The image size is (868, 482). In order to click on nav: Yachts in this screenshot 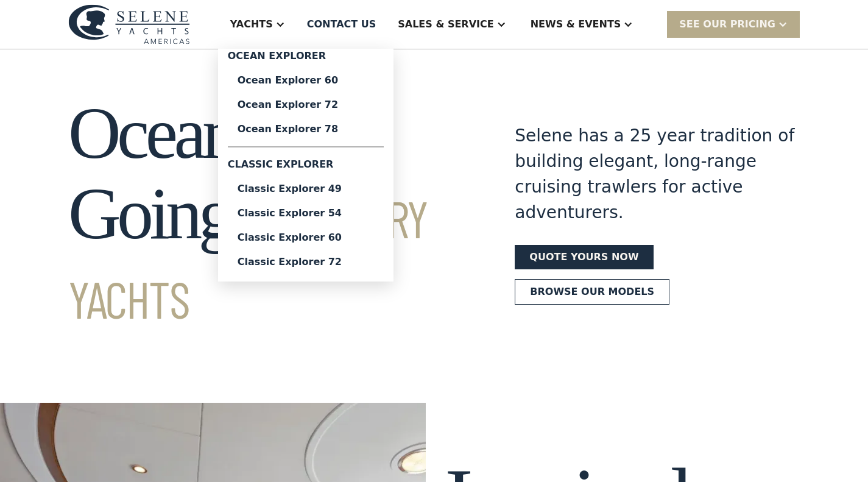, I will do `click(306, 165)`.